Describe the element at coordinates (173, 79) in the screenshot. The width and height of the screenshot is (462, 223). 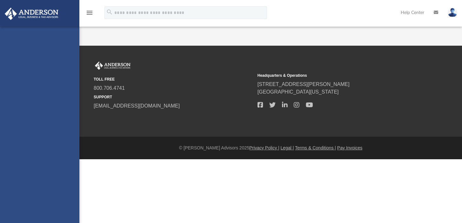
I see `small: TOLL FREE` at that location.